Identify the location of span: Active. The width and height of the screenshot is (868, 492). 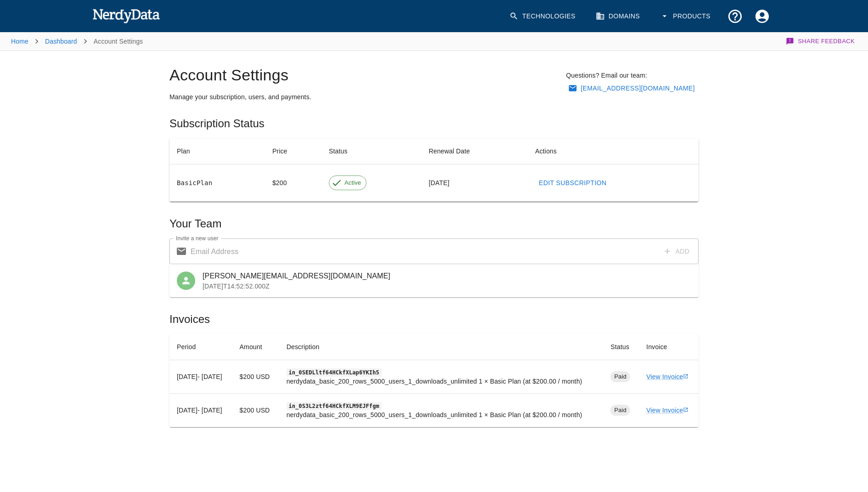
(353, 183).